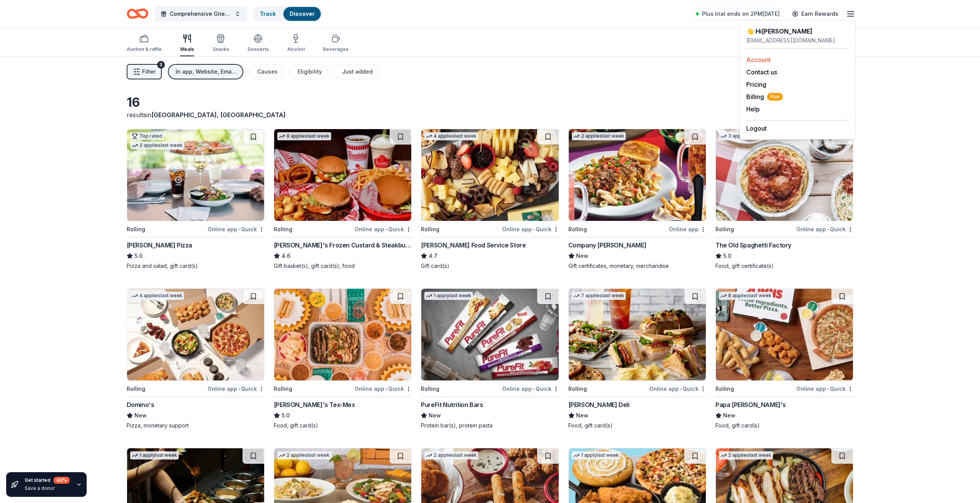  Describe the element at coordinates (187, 44) in the screenshot. I see `button: Meals` at that location.